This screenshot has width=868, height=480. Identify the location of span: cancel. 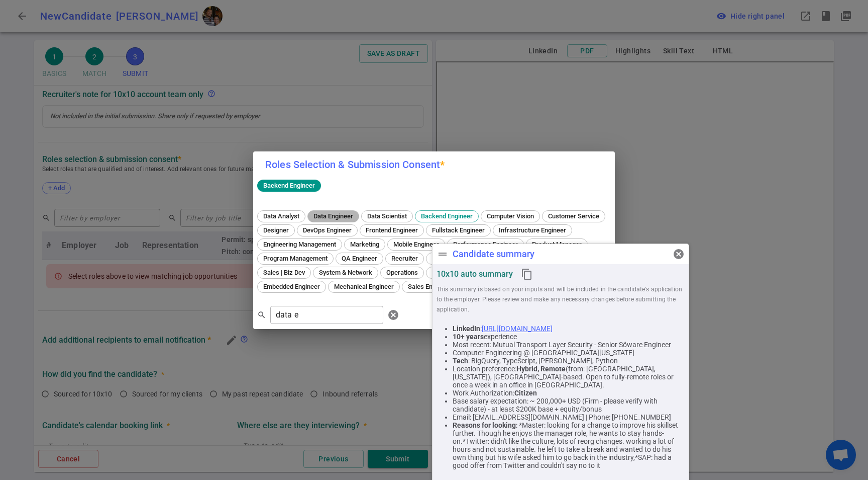
(393, 315).